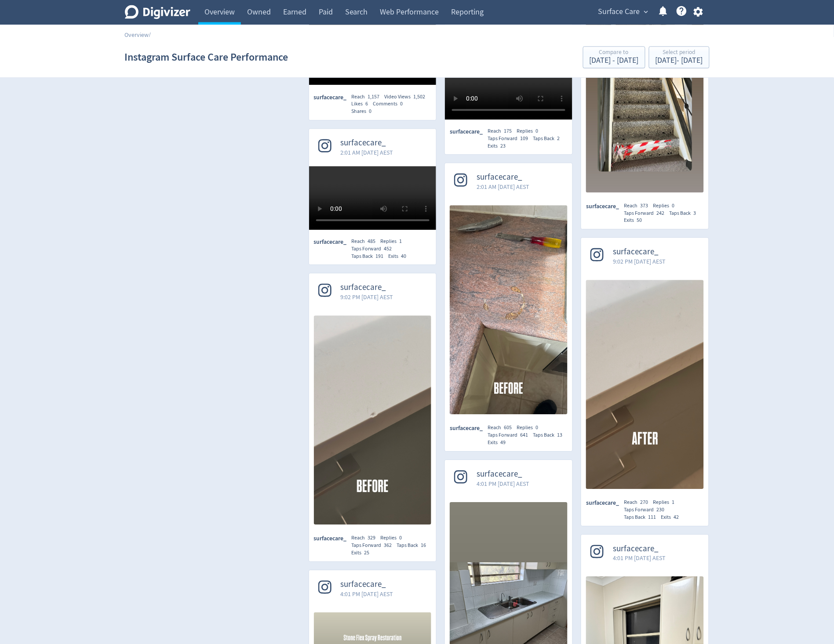 The image size is (834, 644). I want to click on span: 25, so click(367, 553).